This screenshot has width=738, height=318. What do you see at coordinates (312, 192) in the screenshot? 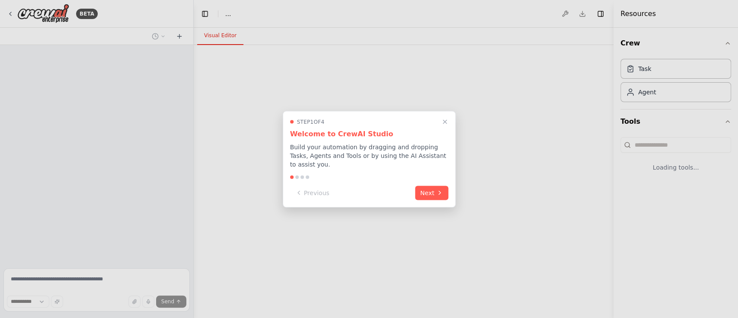
I see `button: Previous` at bounding box center [312, 192].